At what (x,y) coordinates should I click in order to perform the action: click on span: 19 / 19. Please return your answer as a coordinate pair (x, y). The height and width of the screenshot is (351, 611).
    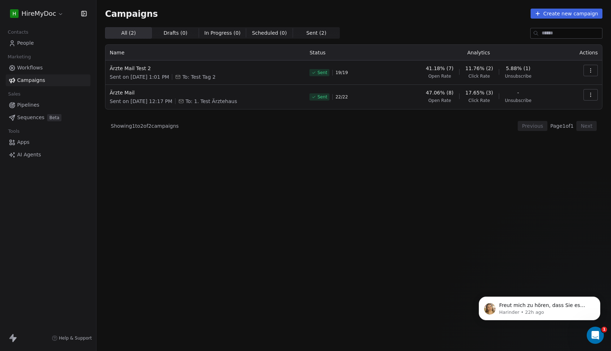
    Looking at the image, I should click on (342, 73).